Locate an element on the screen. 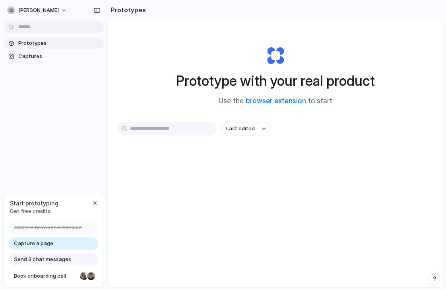 The width and height of the screenshot is (446, 290). span: Book onboarding call is located at coordinates (45, 276).